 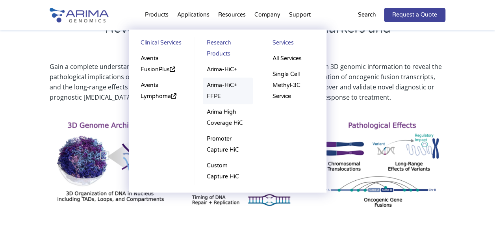 I want to click on a: Promoter Capture HiC, so click(x=228, y=145).